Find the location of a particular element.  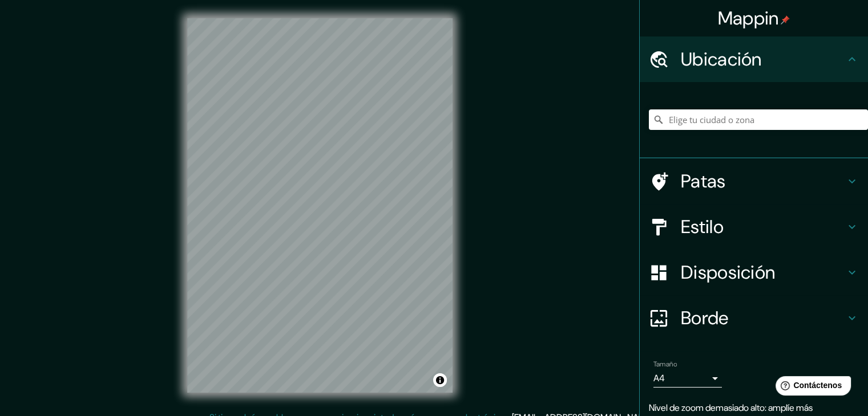

font: Disposición is located at coordinates (727, 273).